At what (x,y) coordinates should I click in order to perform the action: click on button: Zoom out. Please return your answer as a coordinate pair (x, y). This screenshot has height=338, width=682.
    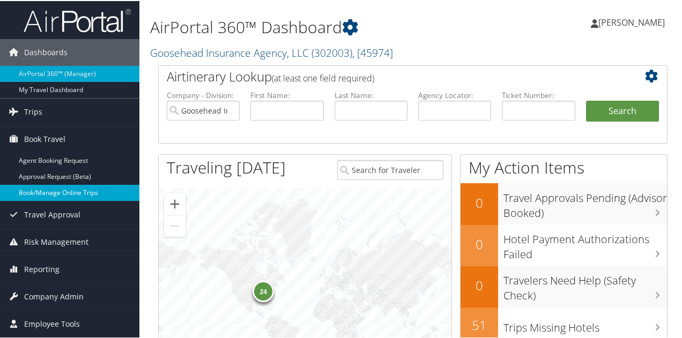
    Looking at the image, I should click on (175, 225).